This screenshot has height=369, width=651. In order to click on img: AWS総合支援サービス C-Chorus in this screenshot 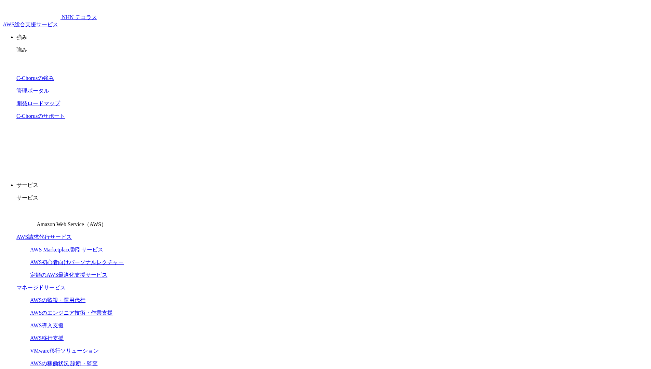, I will do `click(31, 11)`.